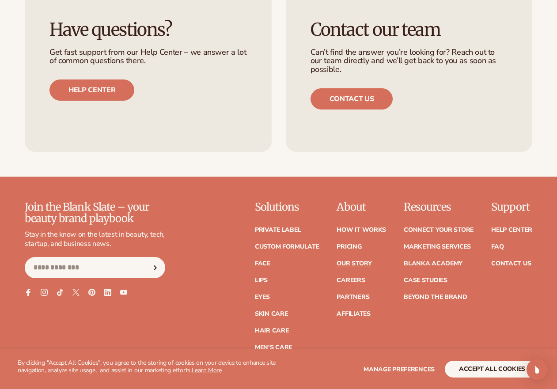 This screenshot has width=557, height=389. Describe the element at coordinates (361, 230) in the screenshot. I see `a: How It Works` at that location.